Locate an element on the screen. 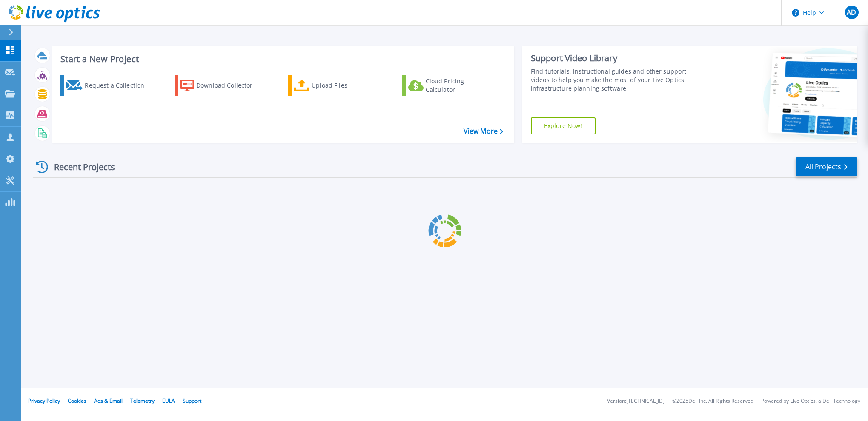  a: Telemetry is located at coordinates (142, 401).